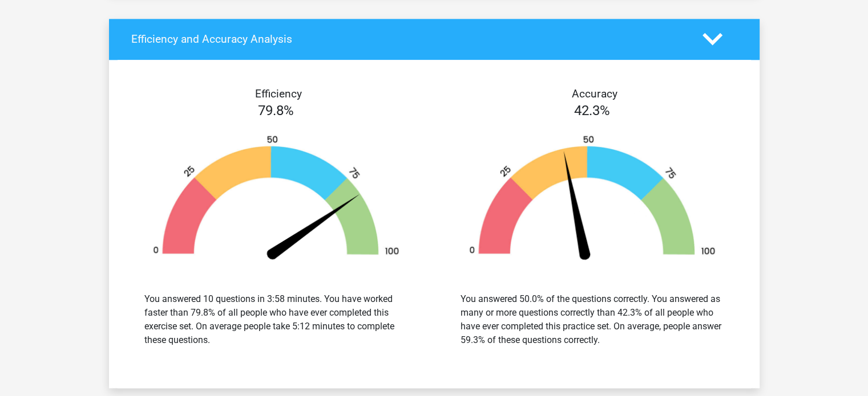 This screenshot has width=868, height=396. What do you see at coordinates (408, 39) in the screenshot?
I see `h4: Efficiency and Accuracy Analysis` at bounding box center [408, 39].